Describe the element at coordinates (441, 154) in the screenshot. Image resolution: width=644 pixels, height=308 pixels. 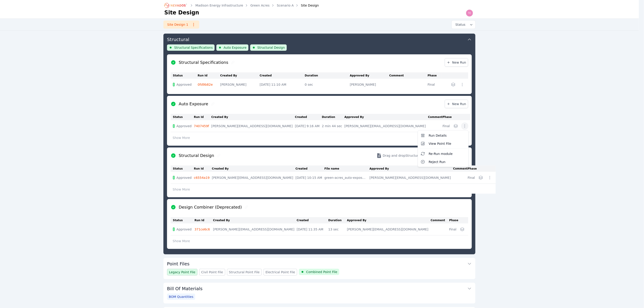
I see `span: Re-Run module` at that location.